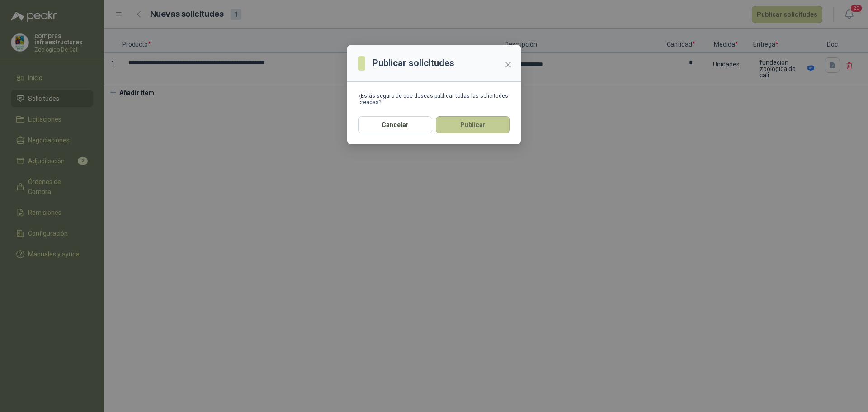 This screenshot has height=412, width=868. What do you see at coordinates (508, 65) in the screenshot?
I see `span: close` at bounding box center [508, 65].